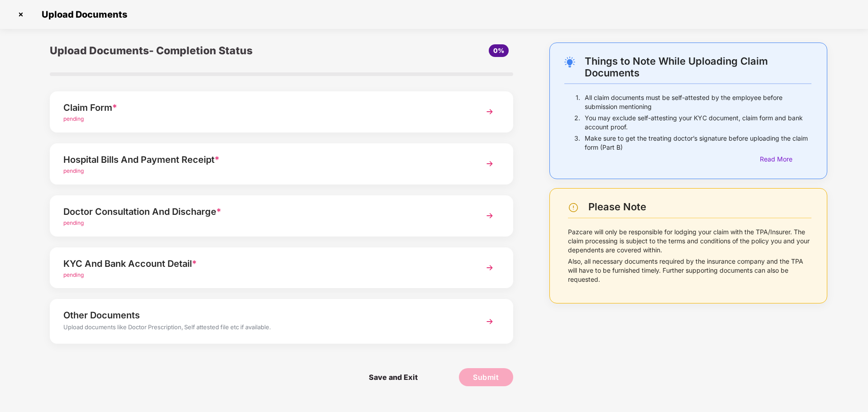 The height and width of the screenshot is (412, 868). I want to click on div: Please Note, so click(699, 206).